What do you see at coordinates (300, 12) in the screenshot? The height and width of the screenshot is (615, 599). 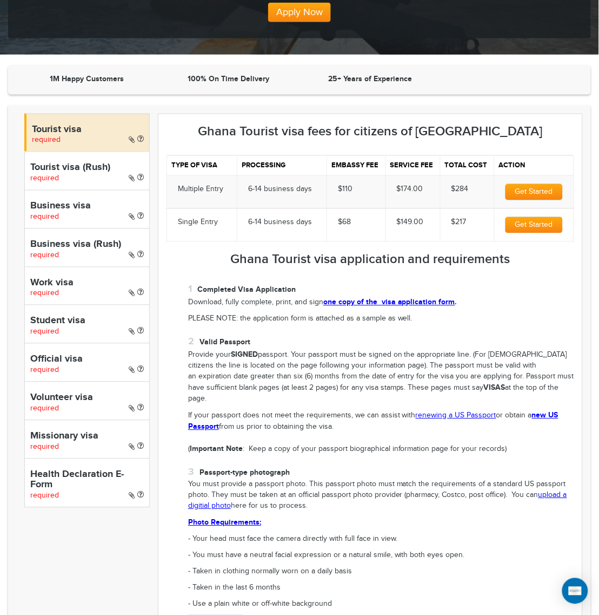 I see `button: Apply Now` at bounding box center [300, 12].